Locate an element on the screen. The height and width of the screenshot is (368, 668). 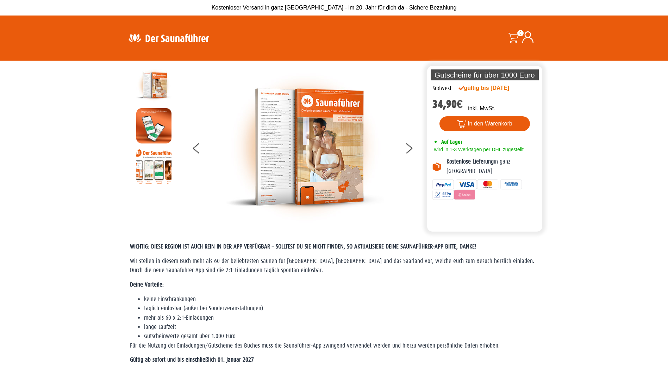
button: In den Warenkorb is located at coordinates (485, 124).